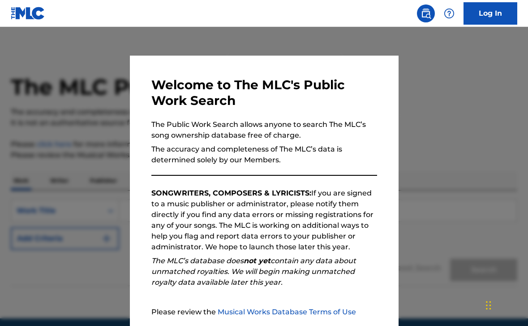  What do you see at coordinates (257, 260) in the screenshot?
I see `strong: not yet` at bounding box center [257, 260].